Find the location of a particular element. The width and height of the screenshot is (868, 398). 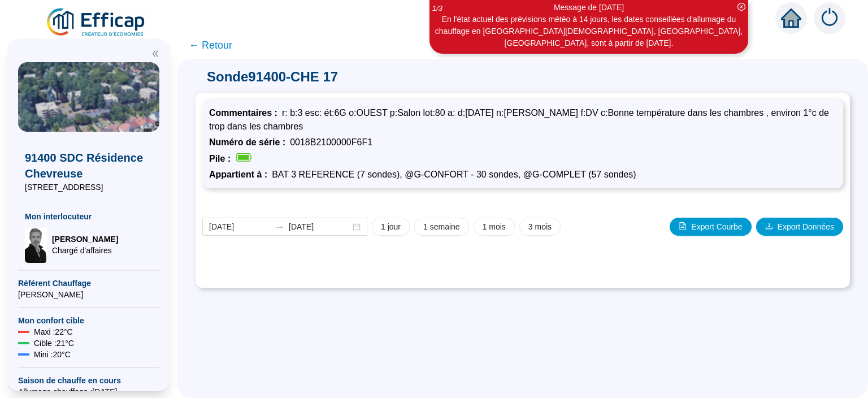

span: Commentaires : is located at coordinates (245, 112).